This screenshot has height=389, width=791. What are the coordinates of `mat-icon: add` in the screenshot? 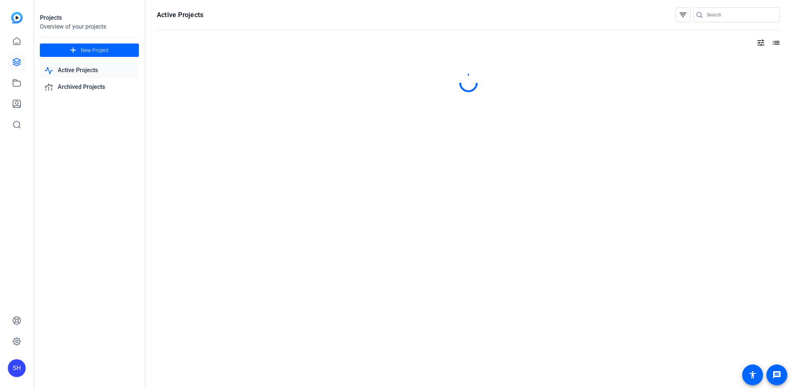 It's located at (73, 50).